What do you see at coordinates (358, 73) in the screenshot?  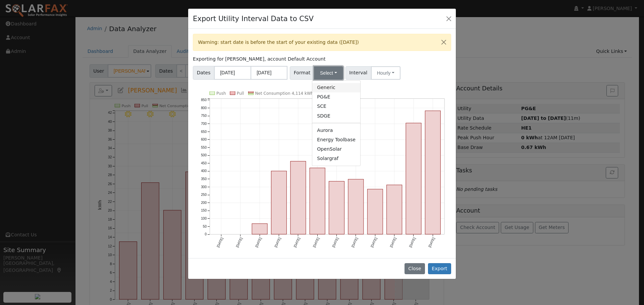 I see `span: Interval` at bounding box center [358, 73].